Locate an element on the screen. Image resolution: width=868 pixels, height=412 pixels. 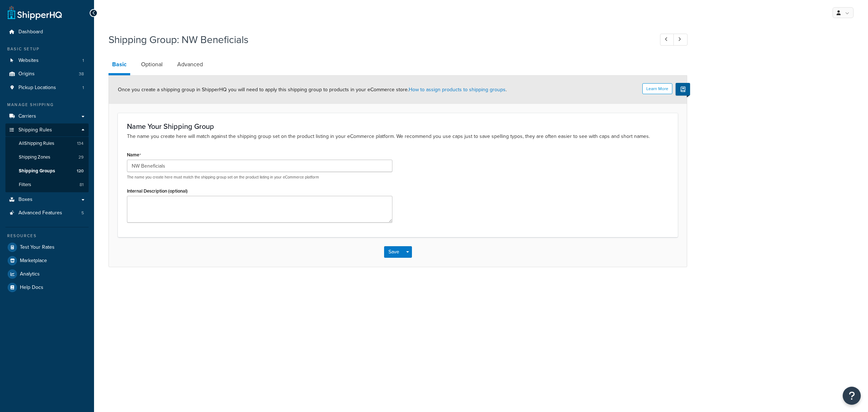
button: Learn More is located at coordinates (657, 88).